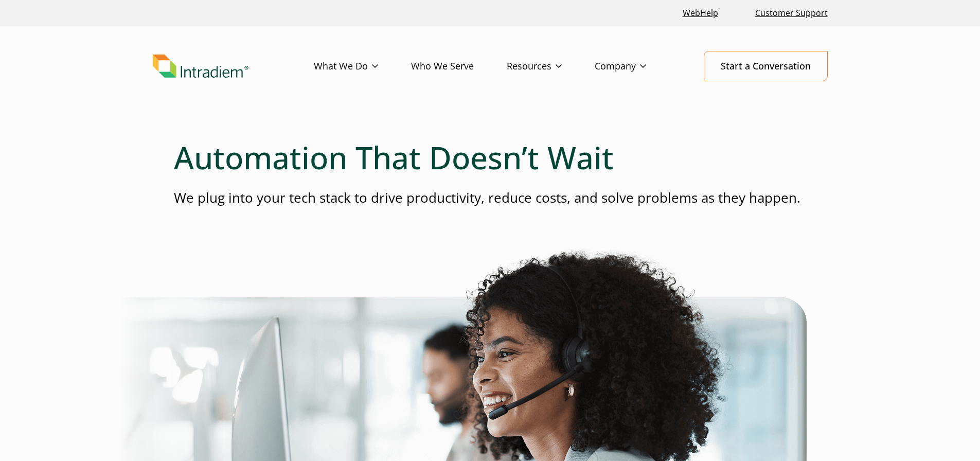 This screenshot has height=461, width=980. I want to click on a: Start a Conversation, so click(766, 66).